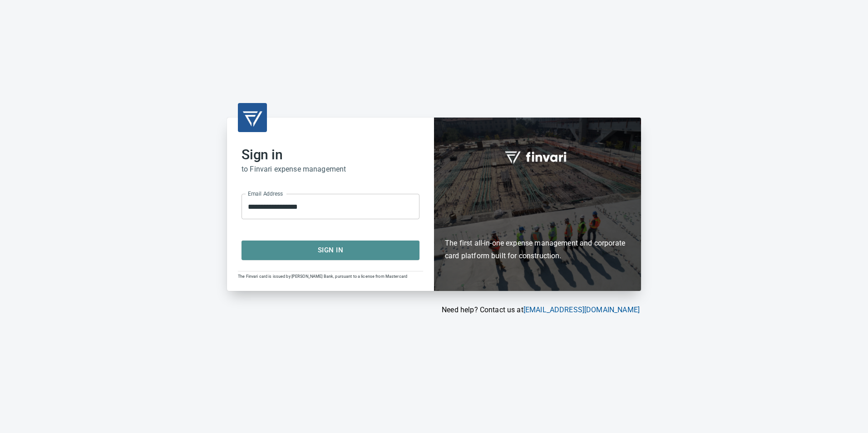  Describe the element at coordinates (331, 250) in the screenshot. I see `button: Sign In` at that location.